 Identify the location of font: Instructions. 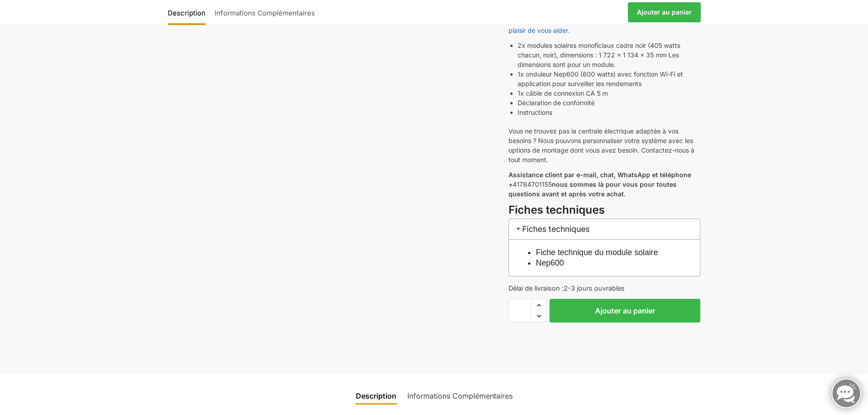
(535, 112).